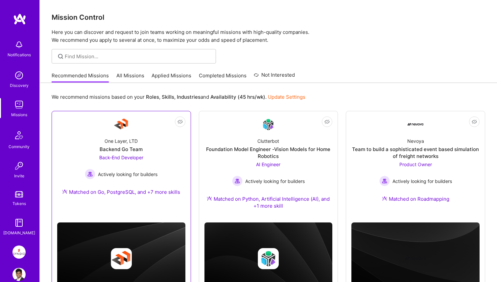  Describe the element at coordinates (138, 56) in the screenshot. I see `input: Find Mission...` at that location.